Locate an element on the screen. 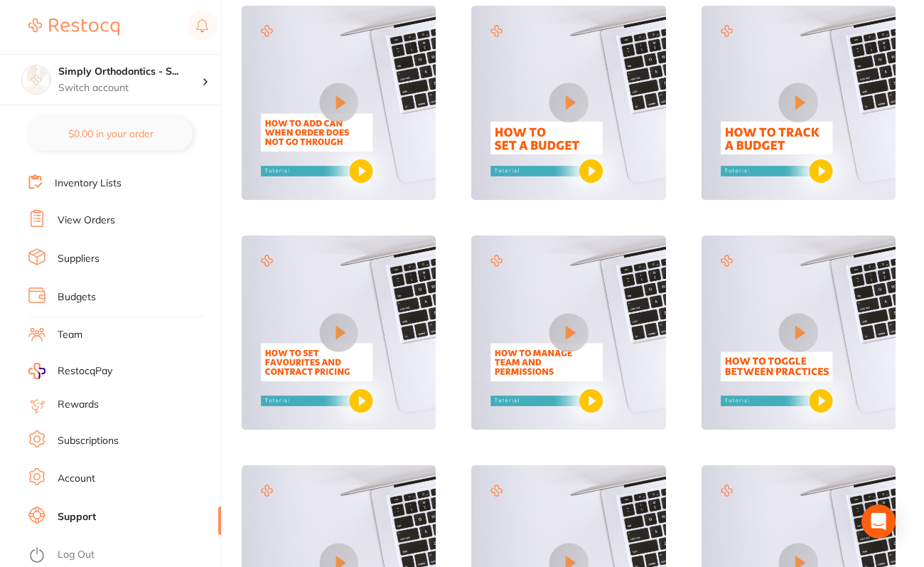  a: RestocqPay is located at coordinates (70, 370).